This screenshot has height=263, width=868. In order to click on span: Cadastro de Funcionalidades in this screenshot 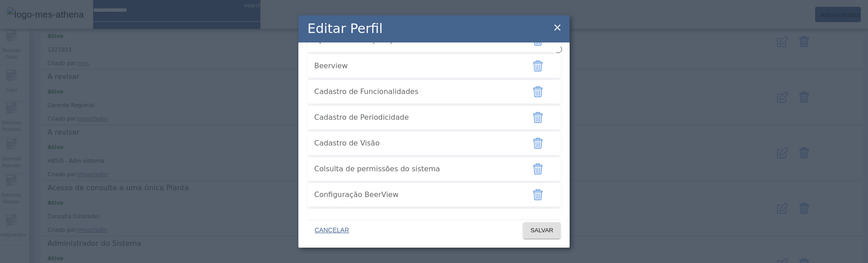, I will do `click(416, 92)`.